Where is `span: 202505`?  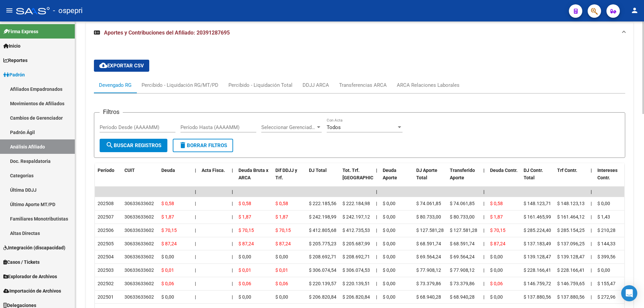 span: 202505 is located at coordinates (105, 243).